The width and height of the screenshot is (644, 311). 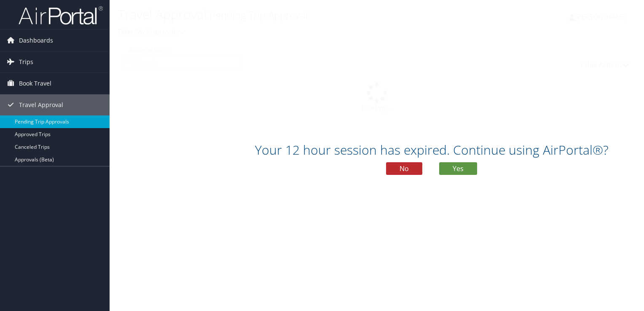 What do you see at coordinates (41, 105) in the screenshot?
I see `span: Travel Approval` at bounding box center [41, 105].